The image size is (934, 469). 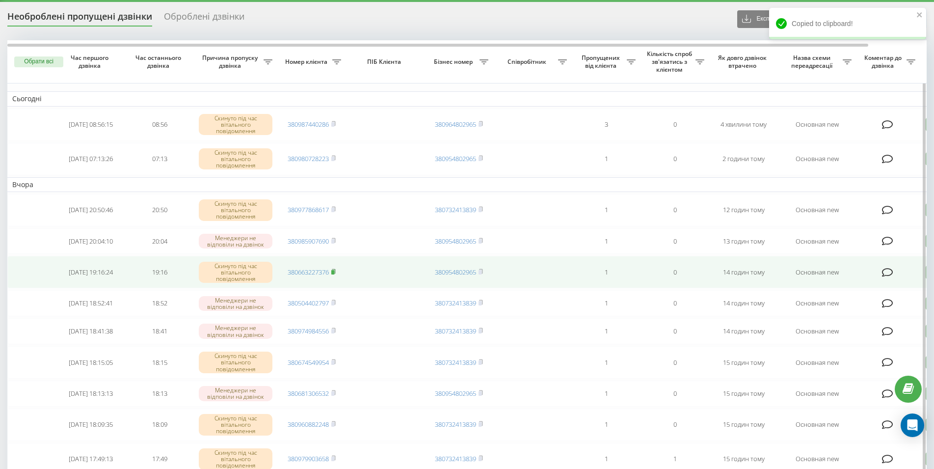 I want to click on a: 380985907690, so click(x=308, y=241).